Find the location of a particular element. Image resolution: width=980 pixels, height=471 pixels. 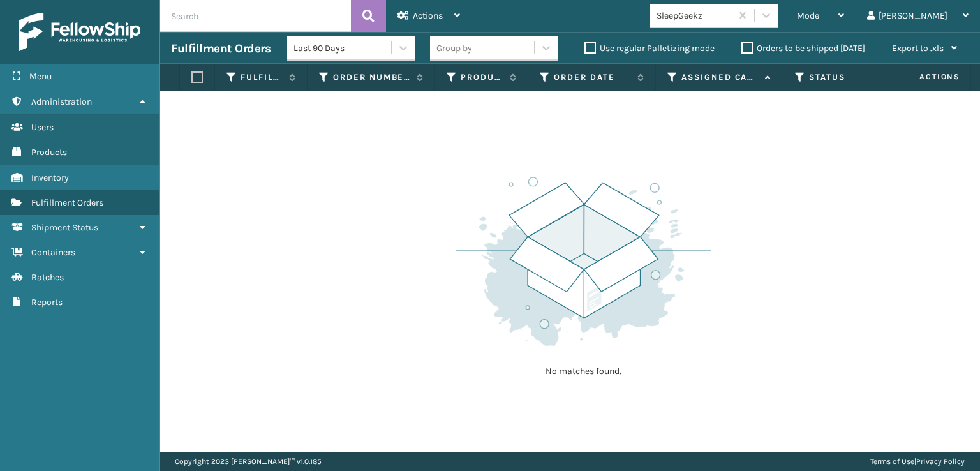

a: Privacy Policy is located at coordinates (941, 461).